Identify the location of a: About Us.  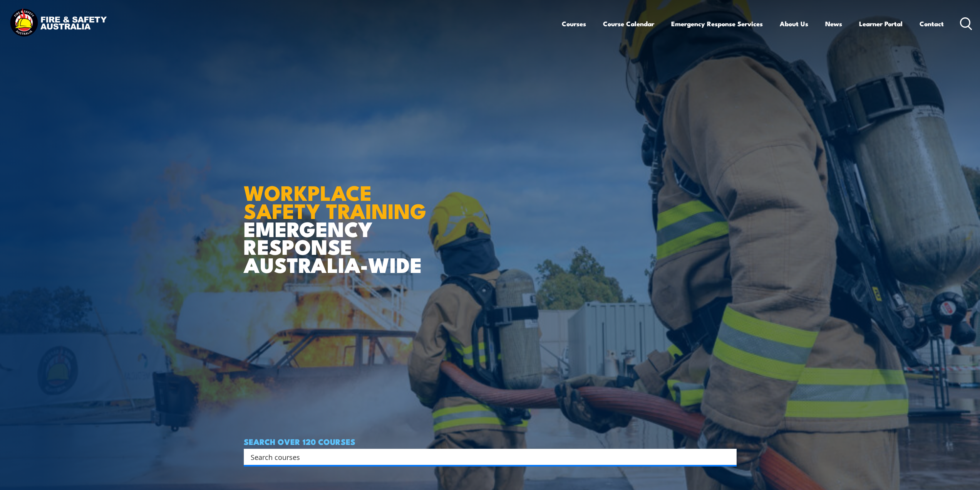
(794, 23).